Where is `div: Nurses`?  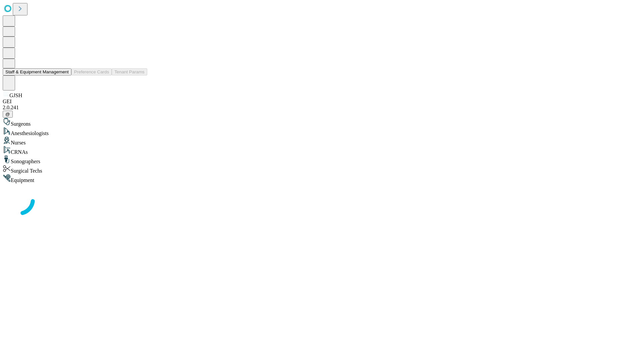
div: Nurses is located at coordinates (322, 141).